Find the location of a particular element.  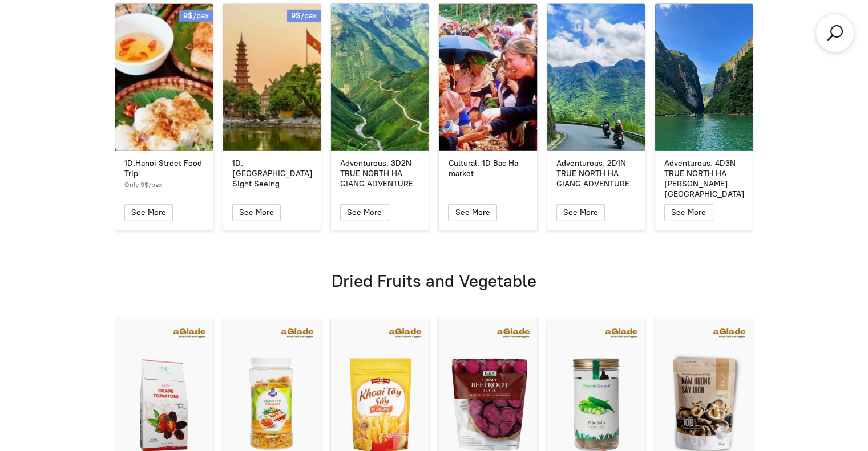

h1: Dried Fruits and Vegetable is located at coordinates (434, 281).